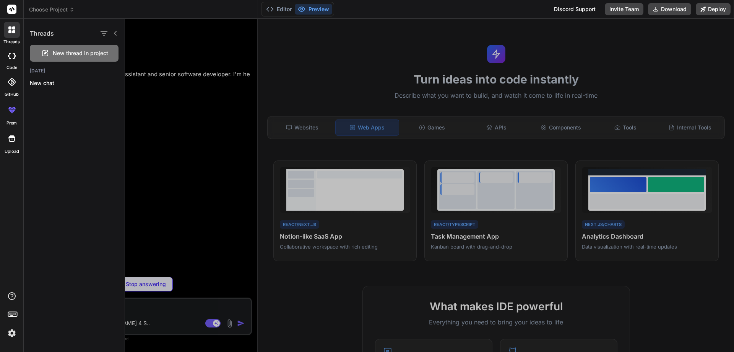 The image size is (734, 352). I want to click on p: New chat, so click(77, 83).